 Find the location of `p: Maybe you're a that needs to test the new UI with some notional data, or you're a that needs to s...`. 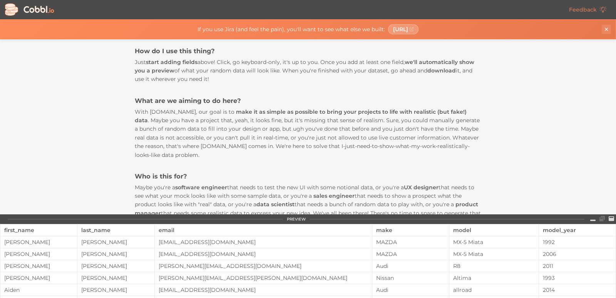

p: Maybe you're a that needs to test the new UI with some notional data, or you're a that needs to s... is located at coordinates (308, 209).